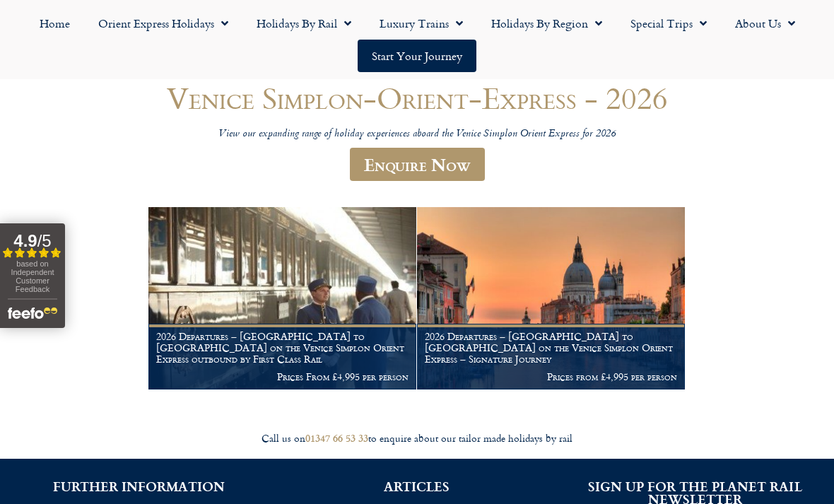 The image size is (834, 504). I want to click on a: Special Trips, so click(669, 23).